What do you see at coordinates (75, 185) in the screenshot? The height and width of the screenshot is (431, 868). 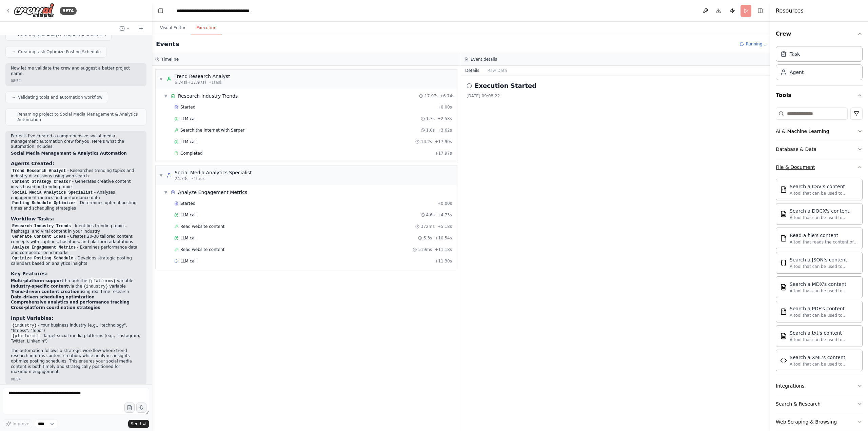 I see `li: - Generates creative content ideas based on trending topics` at bounding box center [75, 185].